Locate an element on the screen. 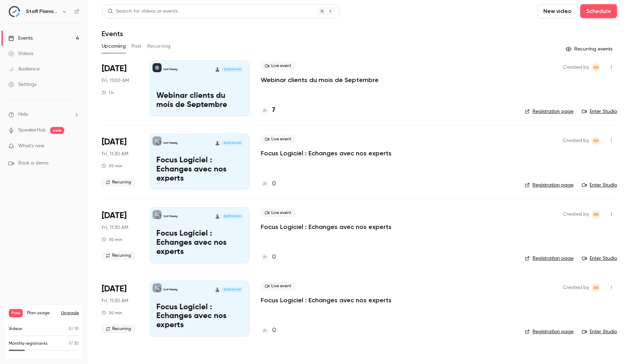 The image size is (631, 364). button: Upgrade is located at coordinates (70, 313).